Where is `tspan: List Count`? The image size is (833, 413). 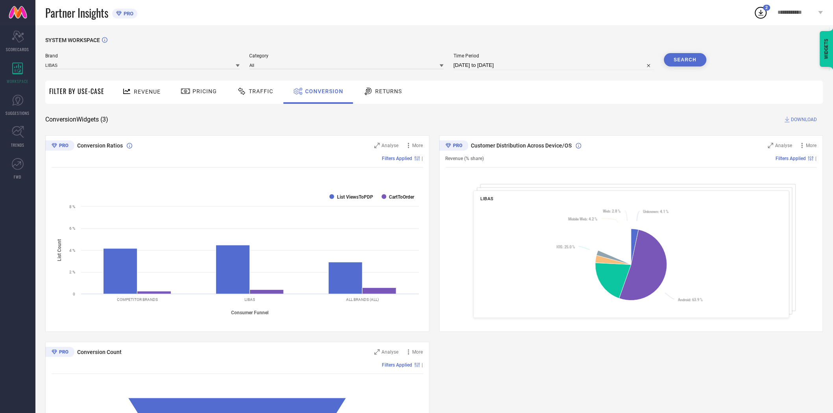 tspan: List Count is located at coordinates (59, 250).